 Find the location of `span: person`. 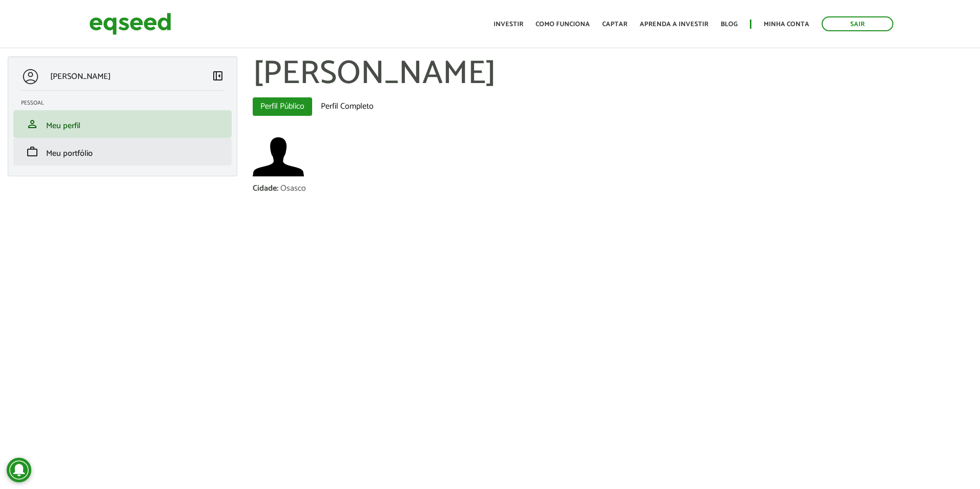

span: person is located at coordinates (32, 124).